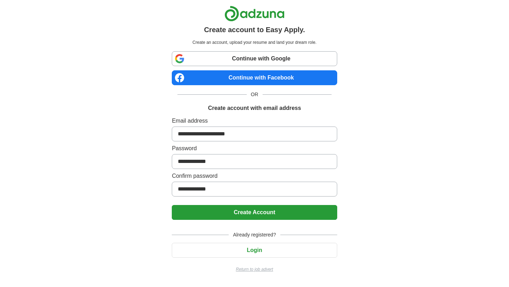 The width and height of the screenshot is (509, 287). I want to click on p: Create an account, upload your resume and land your dream role., so click(254, 42).